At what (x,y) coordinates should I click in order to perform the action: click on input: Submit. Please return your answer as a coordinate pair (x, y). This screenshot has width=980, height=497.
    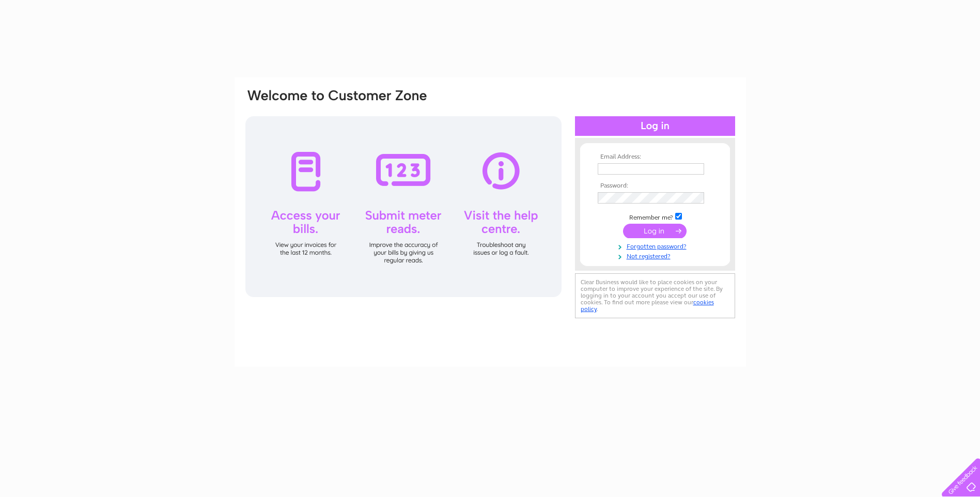
    Looking at the image, I should click on (655, 231).